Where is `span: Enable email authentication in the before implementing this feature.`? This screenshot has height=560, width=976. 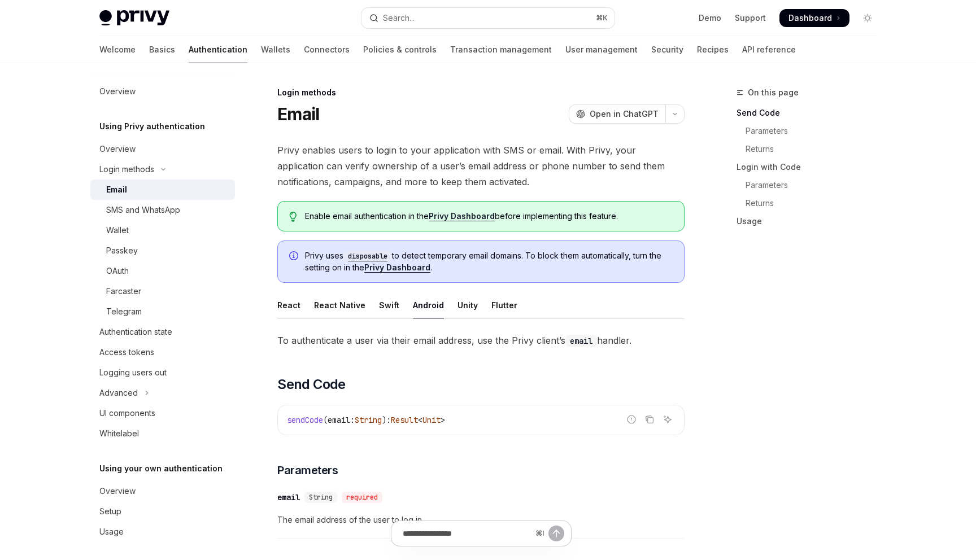 span: Enable email authentication in the before implementing this feature. is located at coordinates (488, 217).